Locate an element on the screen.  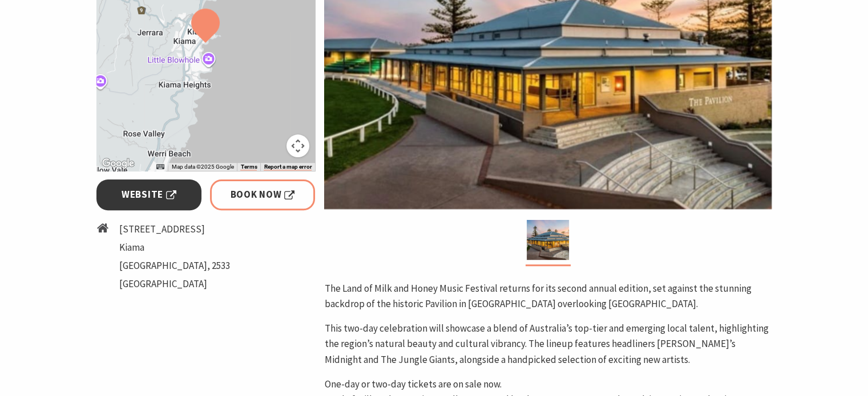
img: Google is located at coordinates (118, 164).